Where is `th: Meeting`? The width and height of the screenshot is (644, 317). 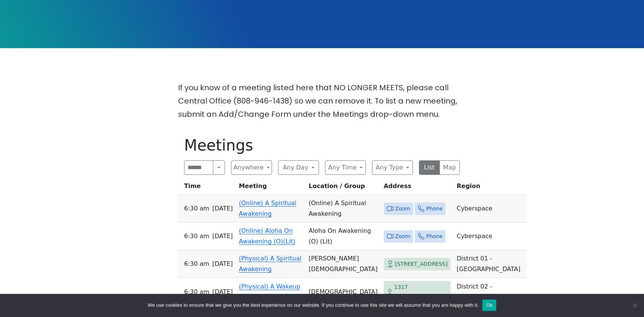 th: Meeting is located at coordinates (271, 188).